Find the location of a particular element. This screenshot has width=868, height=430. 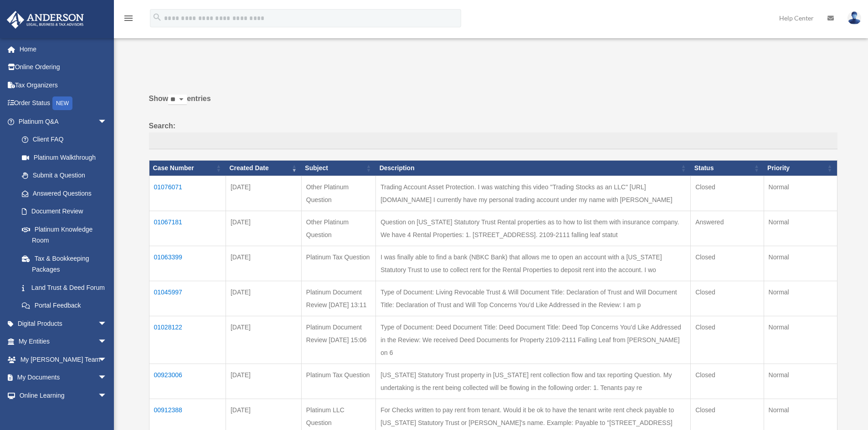

img: User Pic is located at coordinates (854, 18).